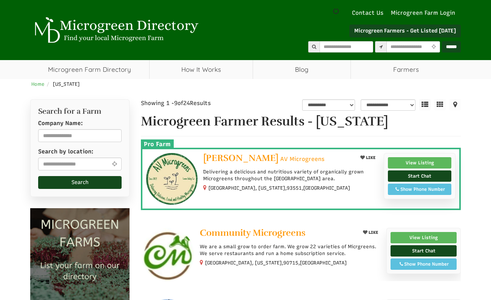 This screenshot has height=300, width=491. I want to click on img: Shannon Cunliffe, so click(172, 179).